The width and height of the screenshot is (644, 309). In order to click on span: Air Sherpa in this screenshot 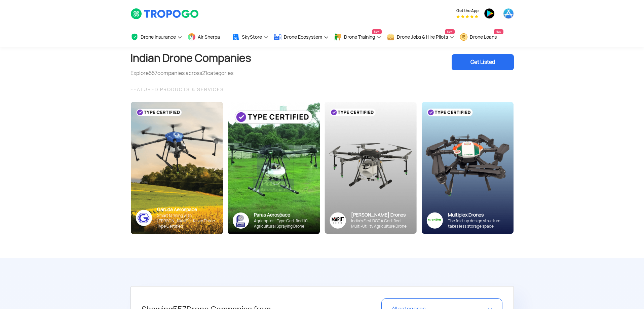, I will do `click(209, 37)`.